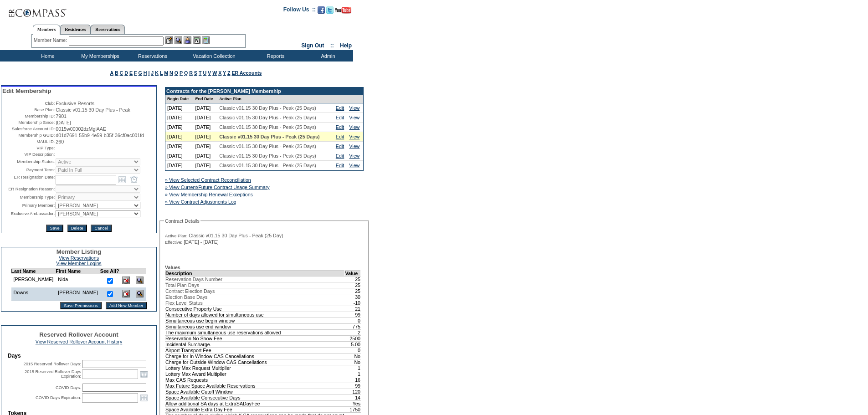  Describe the element at coordinates (121, 73) in the screenshot. I see `a: C` at that location.